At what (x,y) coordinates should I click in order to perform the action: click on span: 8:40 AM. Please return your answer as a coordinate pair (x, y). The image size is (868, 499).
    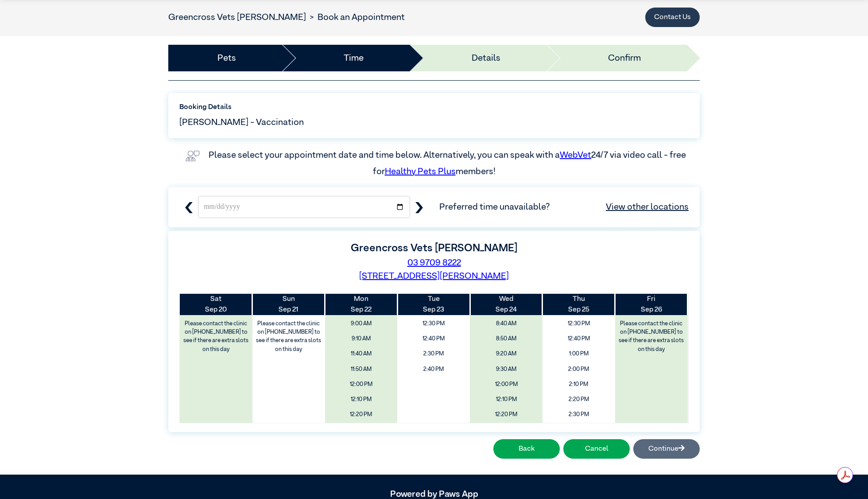
    Looking at the image, I should click on (506, 323).